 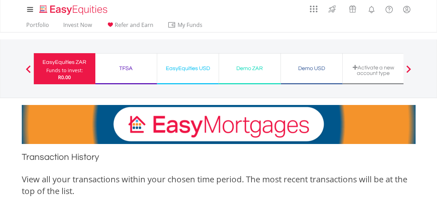 I want to click on span: R0.00, so click(x=64, y=77).